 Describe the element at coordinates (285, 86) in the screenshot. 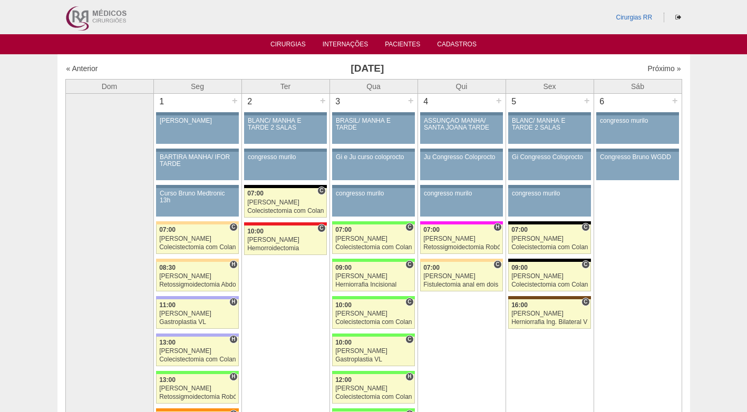

I see `th: Ter` at that location.